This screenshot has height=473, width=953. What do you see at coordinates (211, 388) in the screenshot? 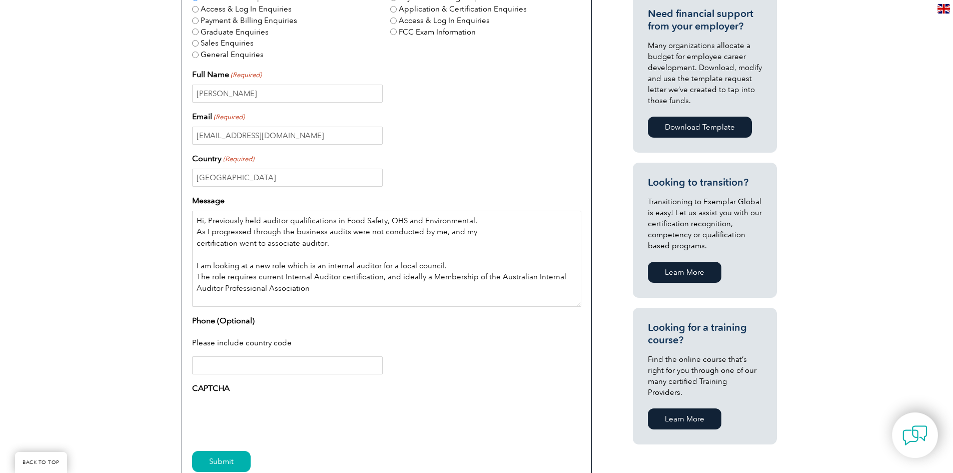
I see `label: CAPTCHA` at bounding box center [211, 388].